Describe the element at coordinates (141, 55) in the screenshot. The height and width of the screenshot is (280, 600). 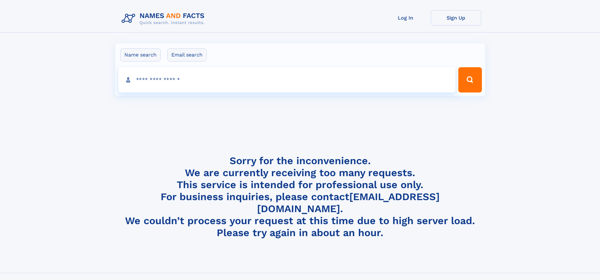
I see `label: Name search` at that location.